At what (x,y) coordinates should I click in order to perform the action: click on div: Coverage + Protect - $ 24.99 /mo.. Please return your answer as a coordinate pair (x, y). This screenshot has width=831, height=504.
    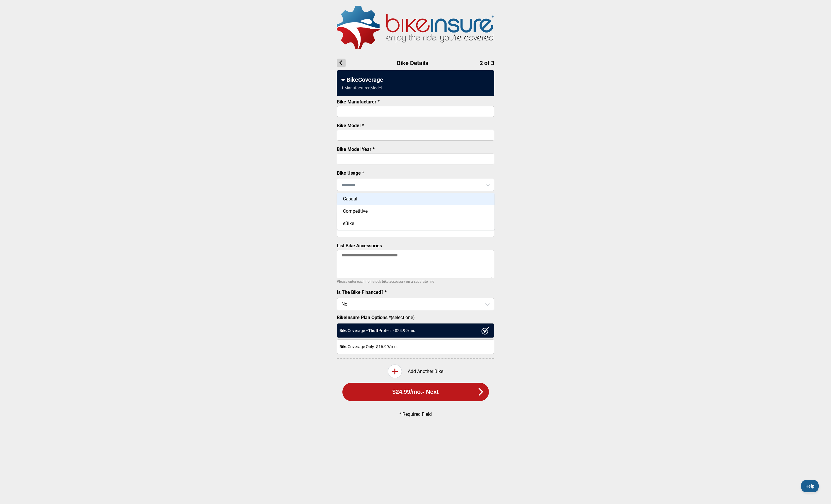
    Looking at the image, I should click on (415, 331).